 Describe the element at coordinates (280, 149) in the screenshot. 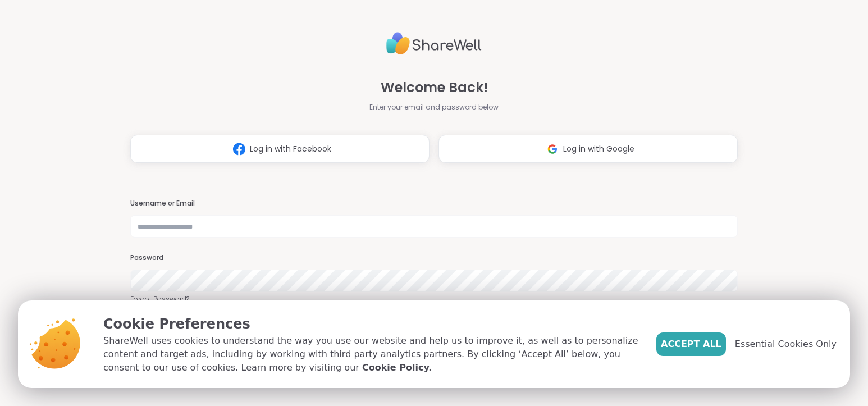

I see `button: Log in with Facebook` at that location.